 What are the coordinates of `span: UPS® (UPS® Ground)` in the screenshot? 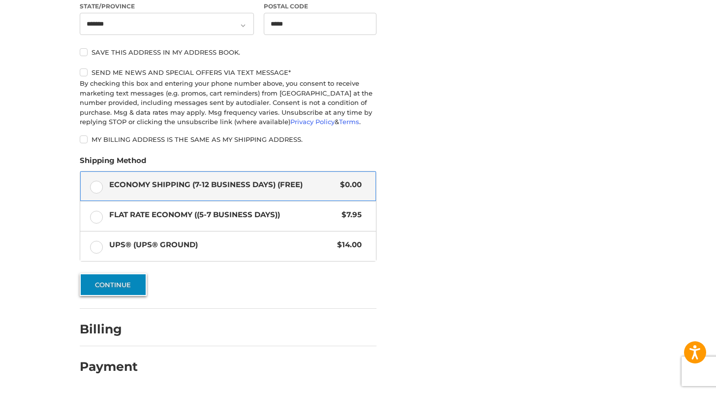 It's located at (221, 245).